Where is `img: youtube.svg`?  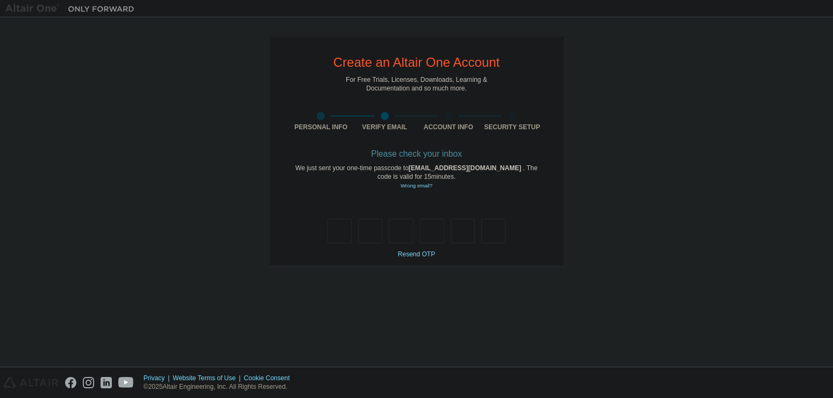
img: youtube.svg is located at coordinates (126, 382).